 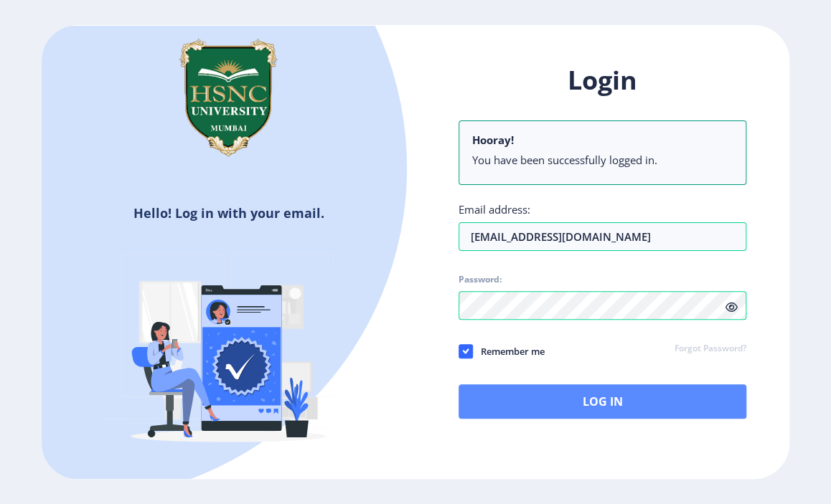 What do you see at coordinates (602, 160) in the screenshot?
I see `li: You have been successfully logged in.` at bounding box center [602, 160].